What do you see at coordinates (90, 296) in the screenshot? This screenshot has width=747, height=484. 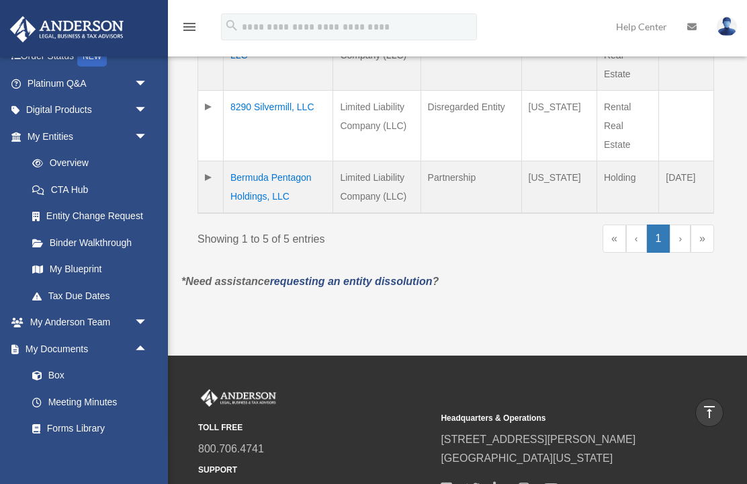 I see `a: Tax Due Dates` at bounding box center [90, 296].